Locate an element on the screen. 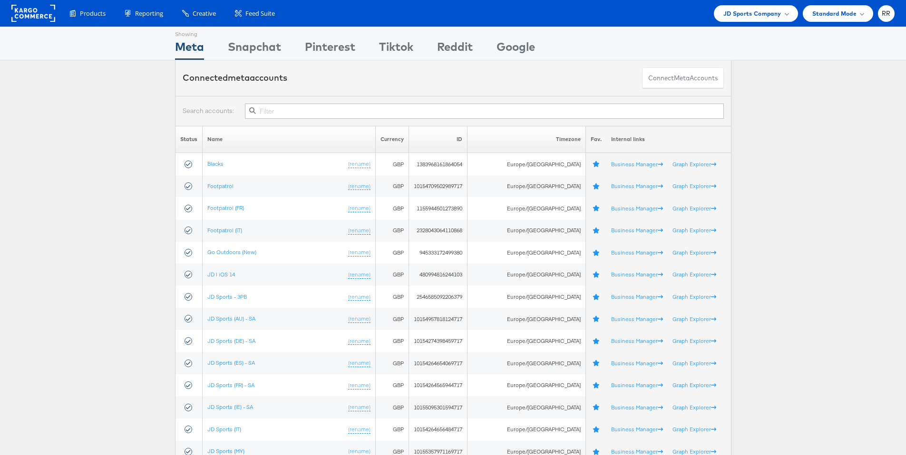 This screenshot has height=455, width=906. td: 10154264654069717 is located at coordinates (437, 363).